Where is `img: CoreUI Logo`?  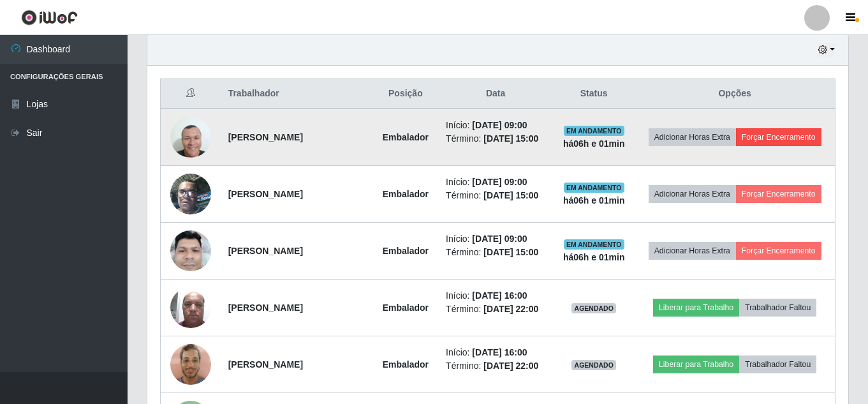
img: CoreUI Logo is located at coordinates (49, 17).